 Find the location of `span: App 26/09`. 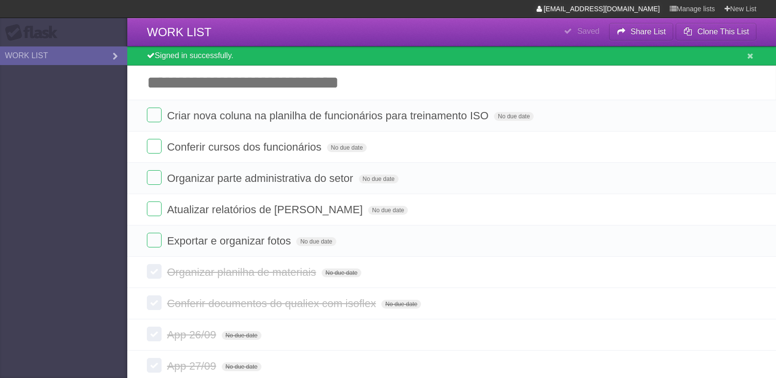

span: App 26/09 is located at coordinates (192, 335).